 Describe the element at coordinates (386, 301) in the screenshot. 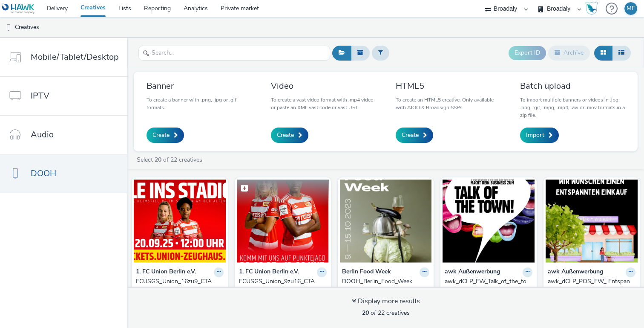

I see `div: Display more results` at that location.